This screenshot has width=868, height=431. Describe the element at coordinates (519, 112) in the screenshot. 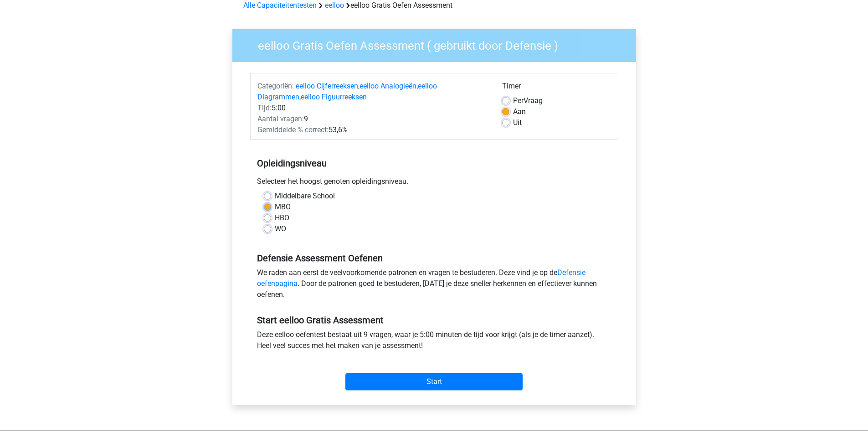

I see `label: Aan` at that location.